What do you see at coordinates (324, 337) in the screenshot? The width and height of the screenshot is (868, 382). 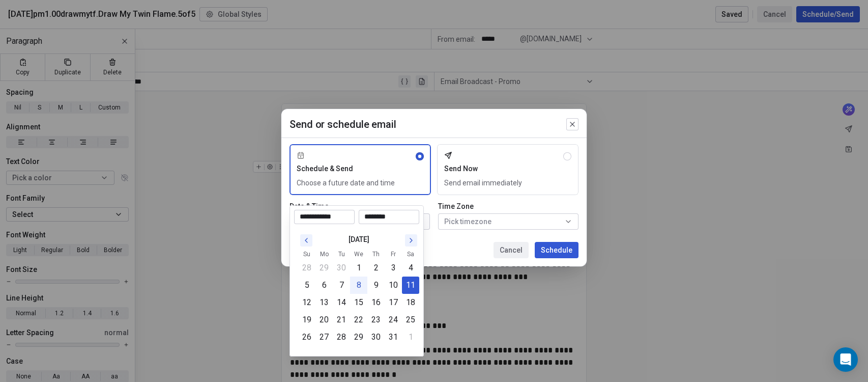 I see `button: Monday, October 27th, 2025` at bounding box center [324, 337].